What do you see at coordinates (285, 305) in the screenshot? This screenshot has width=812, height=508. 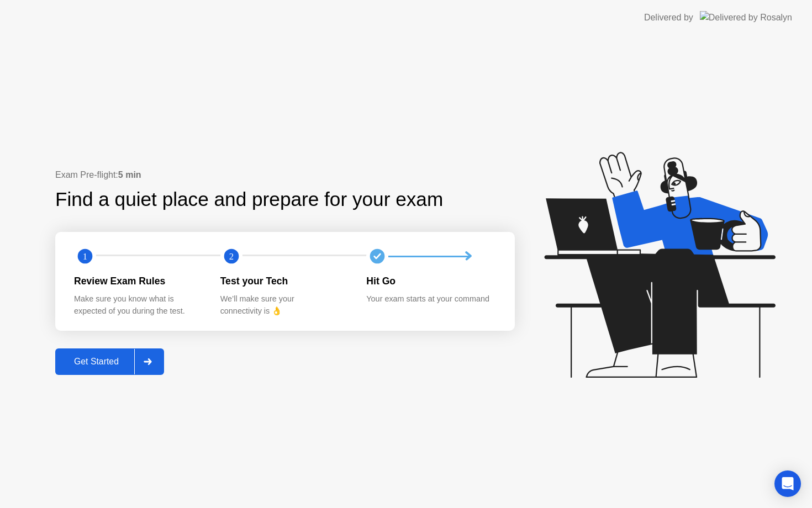 I see `div: We’ll make sure your connectivity is 👌` at bounding box center [285, 305].